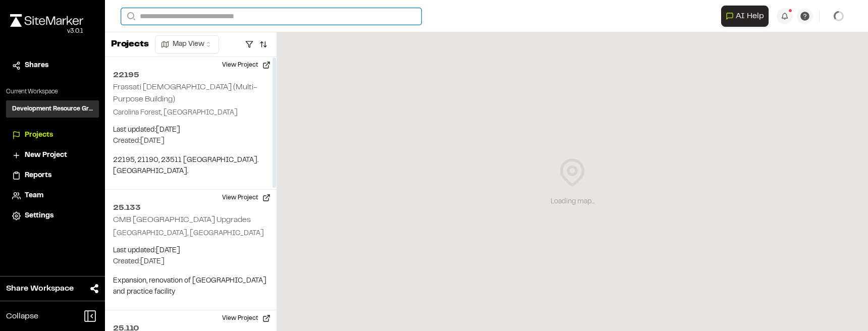  What do you see at coordinates (47, 31) in the screenshot?
I see `div: Oh geez...please don't...` at bounding box center [47, 31].